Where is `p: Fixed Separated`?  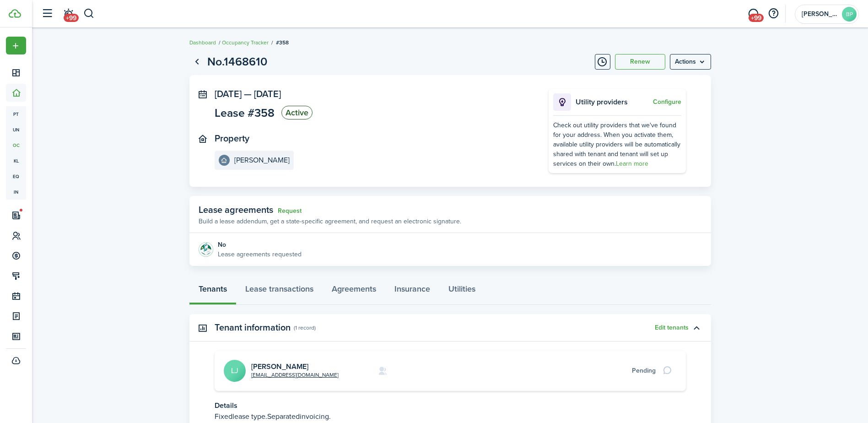
p: Fixed Separated is located at coordinates (450, 416).